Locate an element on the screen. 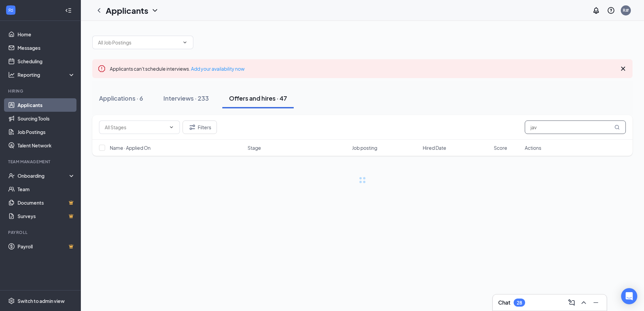 The height and width of the screenshot is (311, 644). button: ComposeMessage is located at coordinates (572, 303).